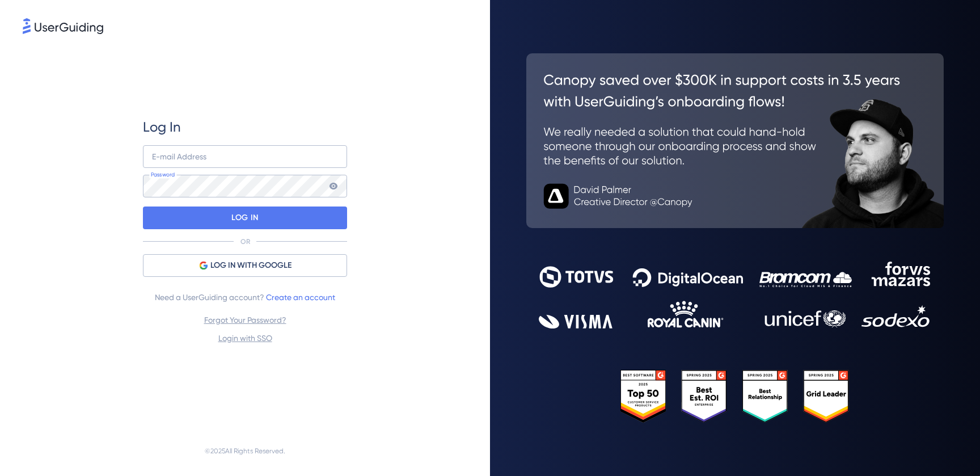 The height and width of the screenshot is (476, 980). Describe the element at coordinates (245, 218) in the screenshot. I see `p: LOG IN` at that location.